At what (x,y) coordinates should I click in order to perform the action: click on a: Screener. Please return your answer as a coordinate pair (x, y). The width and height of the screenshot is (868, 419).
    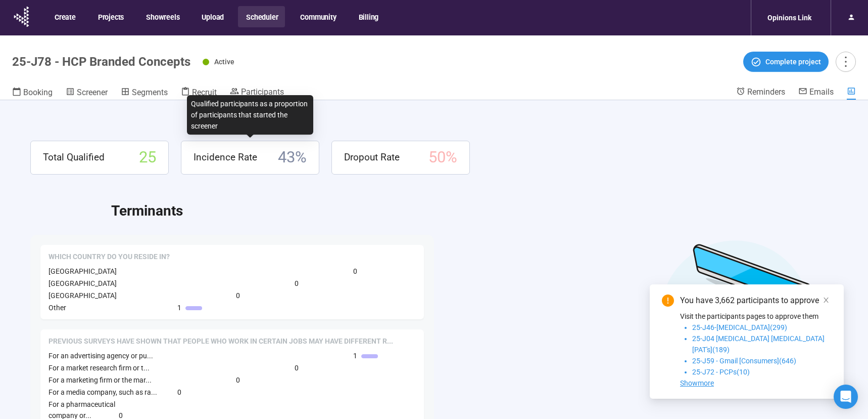
    Looking at the image, I should click on (86, 93).